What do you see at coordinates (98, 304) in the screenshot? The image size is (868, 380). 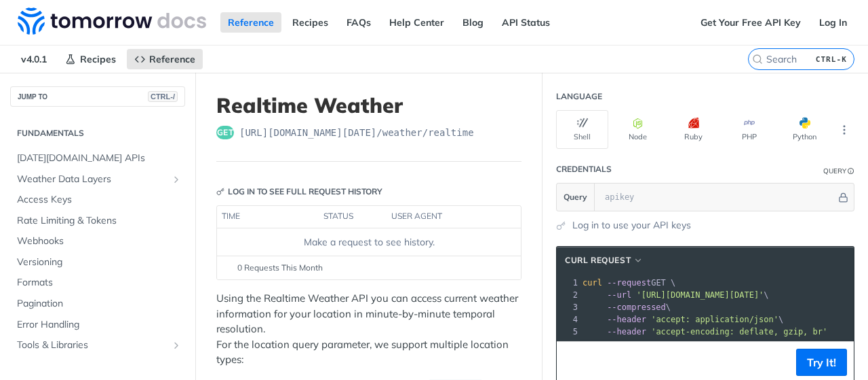 I see `a: Pagination` at bounding box center [98, 304].